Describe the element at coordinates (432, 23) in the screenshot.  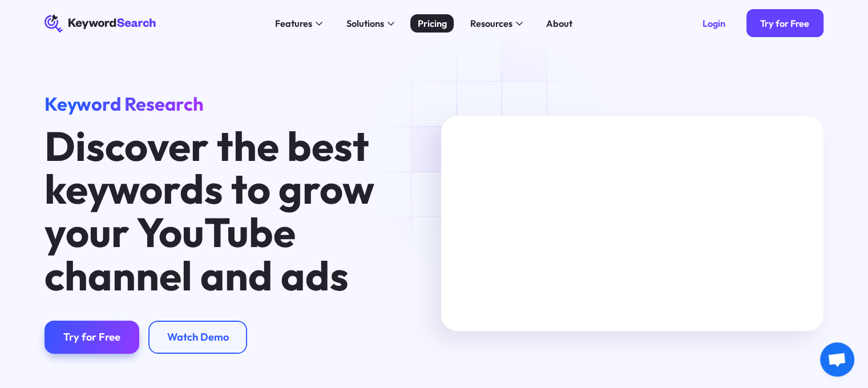
I see `a: Pricing` at that location.